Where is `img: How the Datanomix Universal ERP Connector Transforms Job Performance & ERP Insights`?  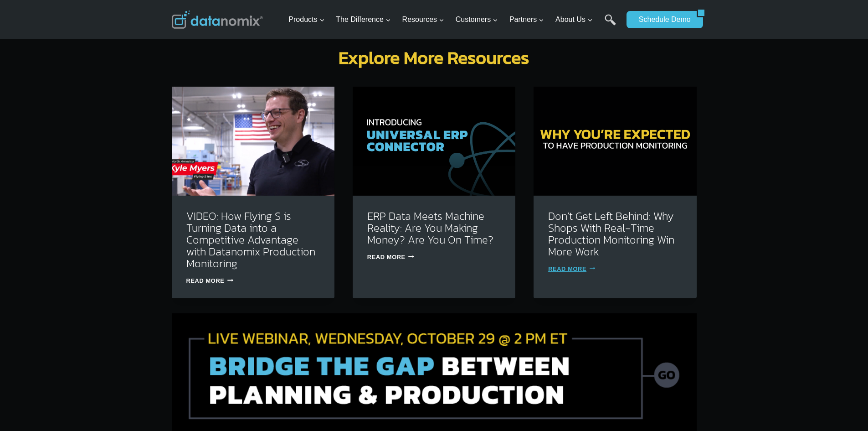
img: How the Datanomix Universal ERP Connector Transforms Job Performance & ERP Insights is located at coordinates (434, 141).